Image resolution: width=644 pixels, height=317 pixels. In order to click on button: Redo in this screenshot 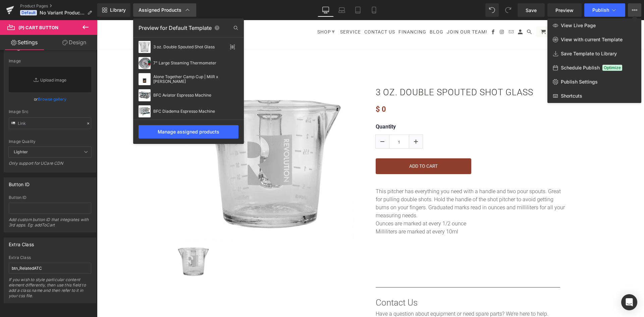, I will do `click(509, 10)`.